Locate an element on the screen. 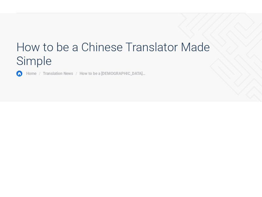  span: Translation News is located at coordinates (58, 73).